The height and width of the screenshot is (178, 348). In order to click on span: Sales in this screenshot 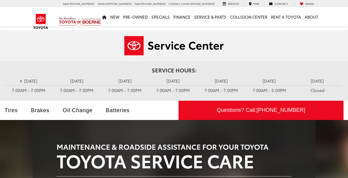, I will do `click(66, 3)`.